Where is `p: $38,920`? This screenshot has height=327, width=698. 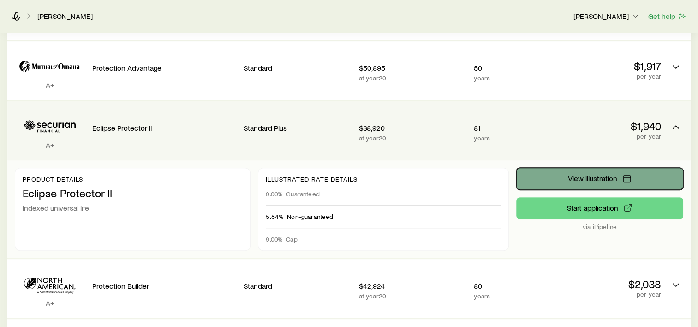
p: $38,920 is located at coordinates (413, 128).